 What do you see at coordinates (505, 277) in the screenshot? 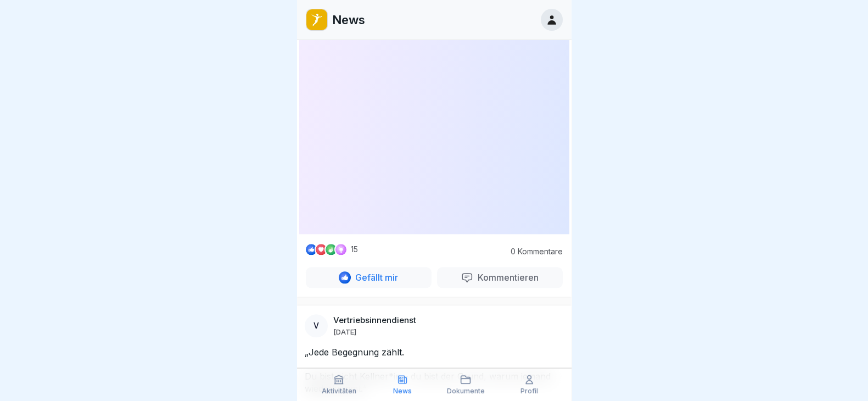
I see `p: Kommentieren` at bounding box center [505, 277].